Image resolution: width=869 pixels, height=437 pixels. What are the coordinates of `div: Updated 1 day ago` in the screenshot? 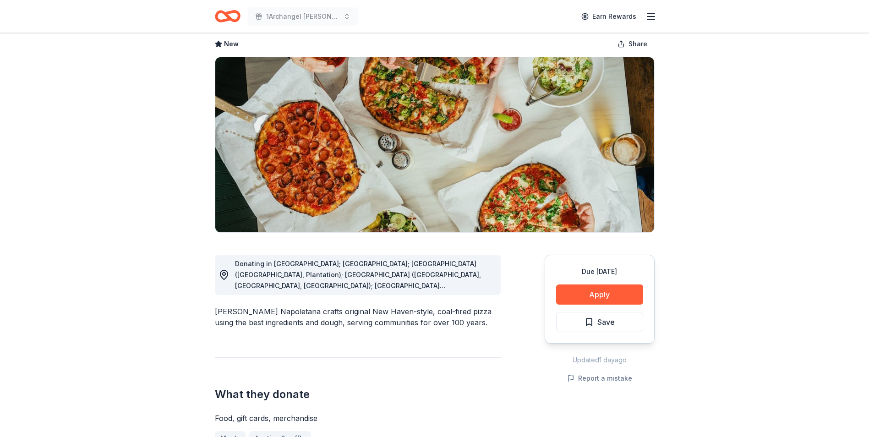 It's located at (600, 360).